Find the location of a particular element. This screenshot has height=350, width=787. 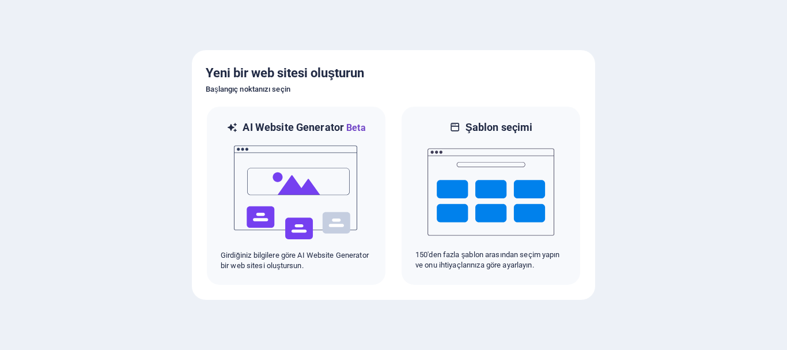

h5: Yeni bir web sitesi oluşturun is located at coordinates (393, 73).